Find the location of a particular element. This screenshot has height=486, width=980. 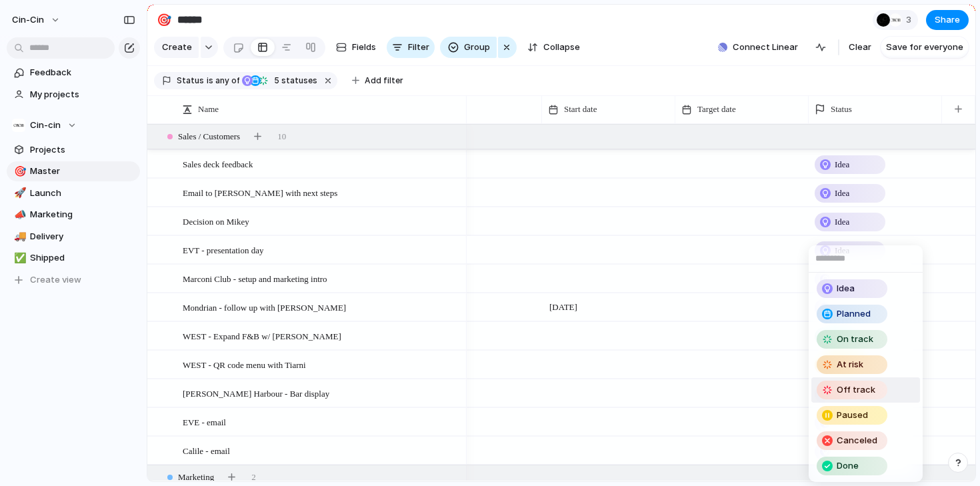

span: Planned is located at coordinates (854, 314).